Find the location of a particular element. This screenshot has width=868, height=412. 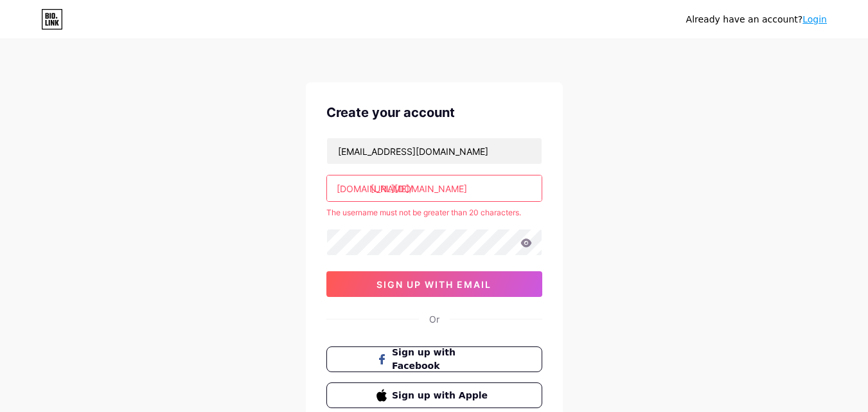

span: sign up with email is located at coordinates (434, 284).